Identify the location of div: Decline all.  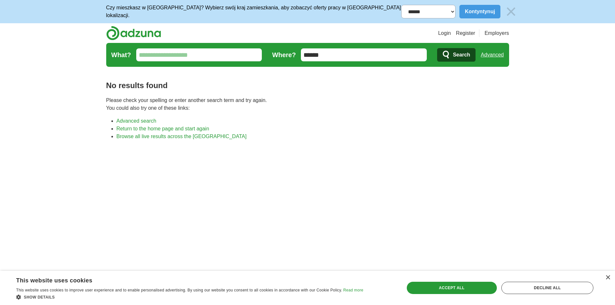
(547, 288).